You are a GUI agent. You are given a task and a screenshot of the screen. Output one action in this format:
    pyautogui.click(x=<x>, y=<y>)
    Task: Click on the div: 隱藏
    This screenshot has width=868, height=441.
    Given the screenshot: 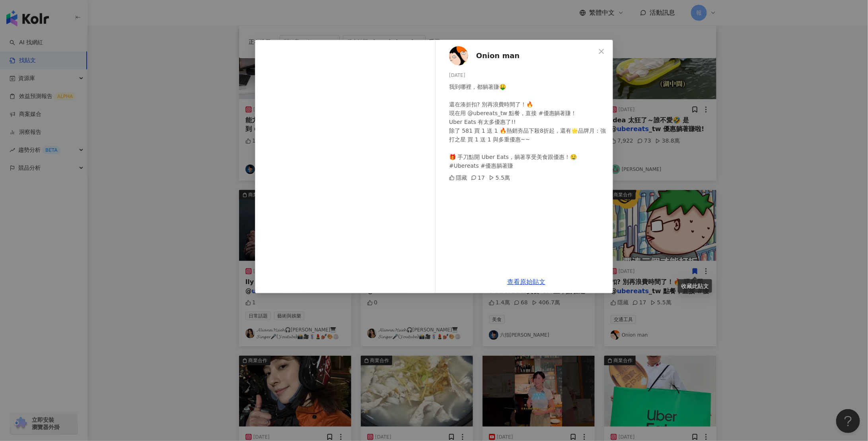 What is the action you would take?
    pyautogui.click(x=458, y=178)
    